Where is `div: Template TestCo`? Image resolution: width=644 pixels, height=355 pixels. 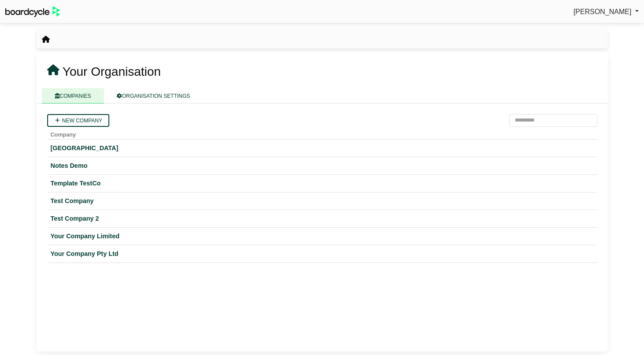
div: Template TestCo is located at coordinates (322, 183).